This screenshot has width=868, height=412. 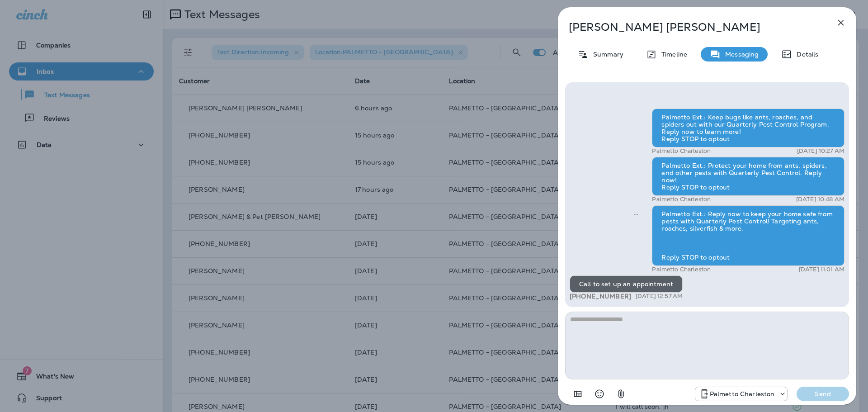 What do you see at coordinates (748, 236) in the screenshot?
I see `div: Palmetto Ext.: Reply now to keep your home safe from pests with Quarterly Pest Control! Targeting...` at bounding box center [748, 236].